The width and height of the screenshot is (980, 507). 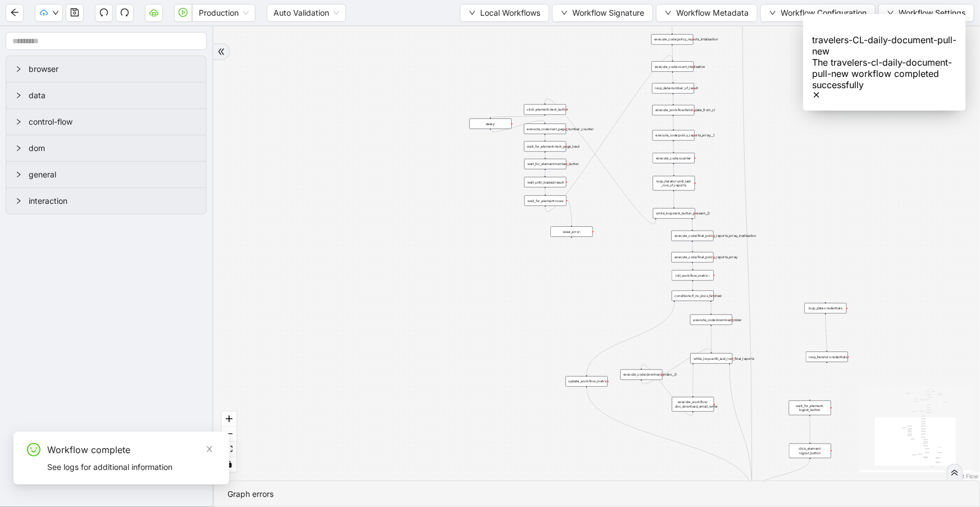 I want to click on span: smile, so click(x=34, y=450).